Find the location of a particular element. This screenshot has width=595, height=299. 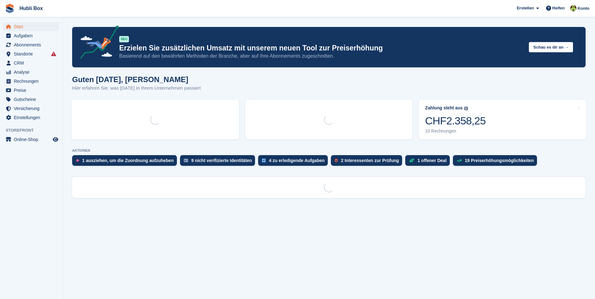

img: price_increase_opportunities-93ffe204e8149a01c8c9dc8f82e8f89637d9d84a8eef4429ea346261dce0b2c0.svg is located at coordinates (459, 161).